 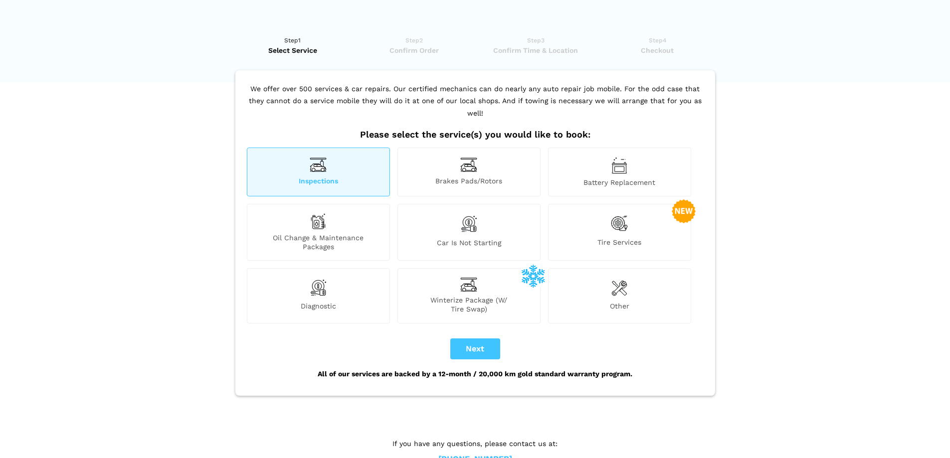 What do you see at coordinates (684, 212) in the screenshot?
I see `img: new-badge-2-48.png` at bounding box center [684, 212].